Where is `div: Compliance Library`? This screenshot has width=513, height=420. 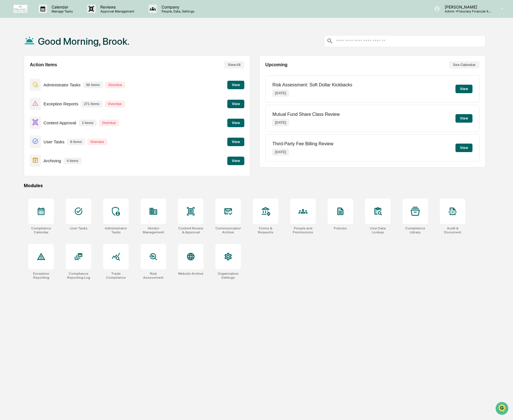 div: Compliance Library is located at coordinates (415, 230).